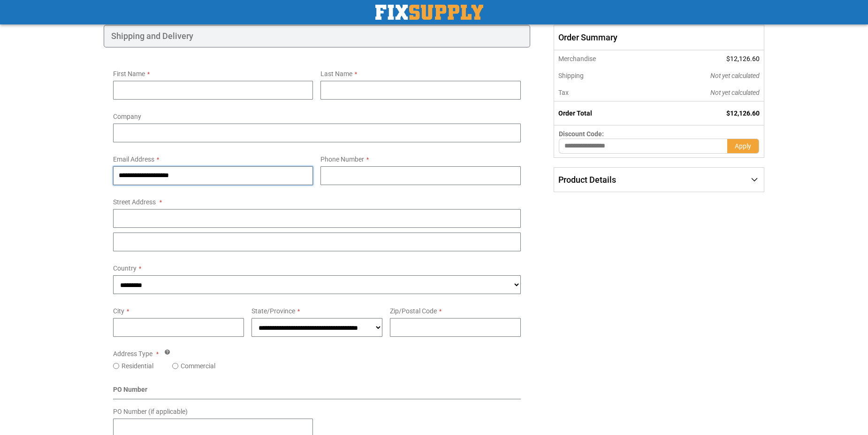  I want to click on span: State/Province, so click(273, 311).